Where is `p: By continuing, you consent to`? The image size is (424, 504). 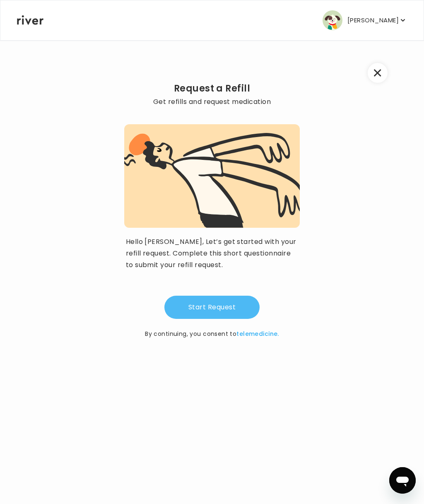 p: By continuing, you consent to is located at coordinates (212, 334).